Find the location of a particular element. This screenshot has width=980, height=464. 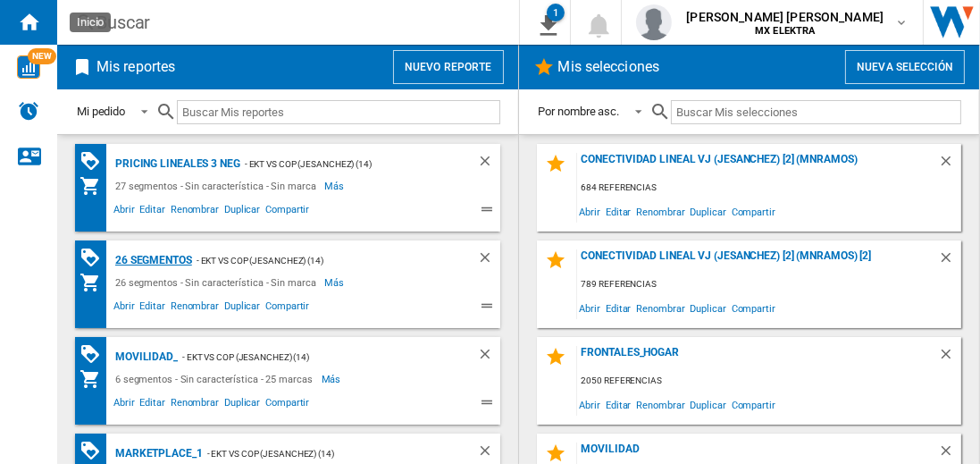

h2: Mis selecciones is located at coordinates (609, 67).